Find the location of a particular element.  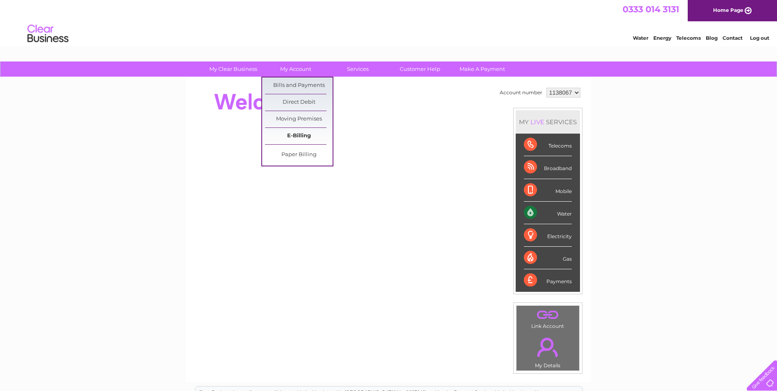

a: Blog is located at coordinates (711, 38).